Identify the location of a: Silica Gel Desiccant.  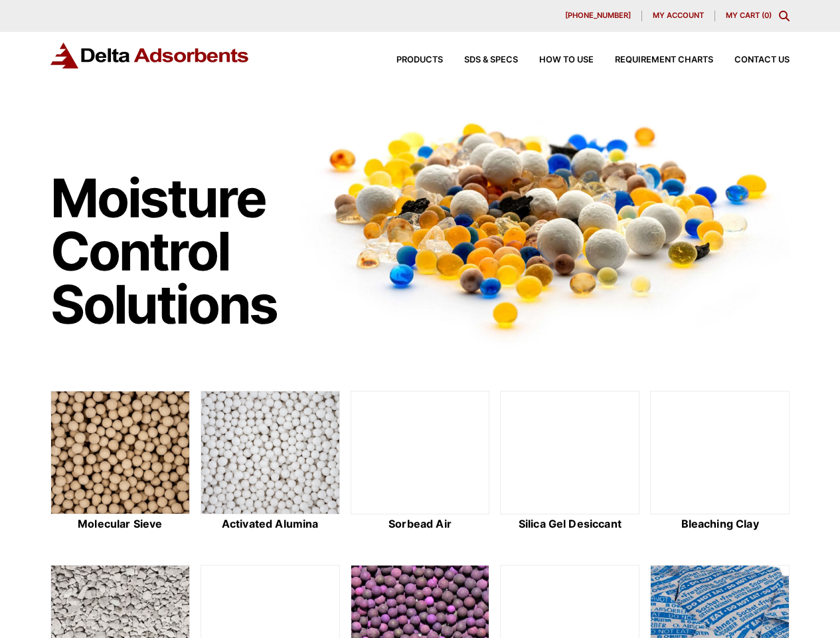
(570, 461).